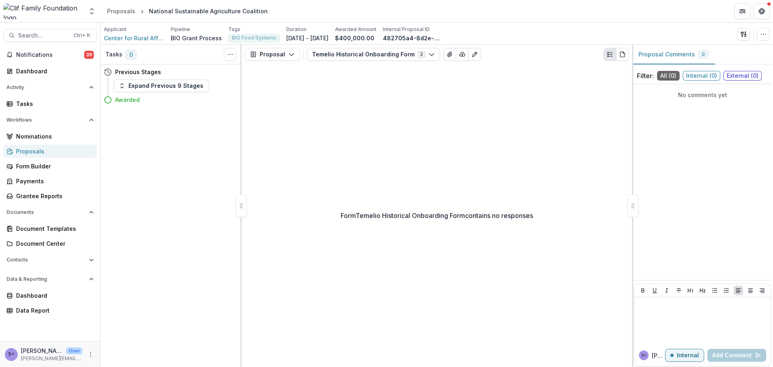  I want to click on div: Data Report, so click(53, 310).